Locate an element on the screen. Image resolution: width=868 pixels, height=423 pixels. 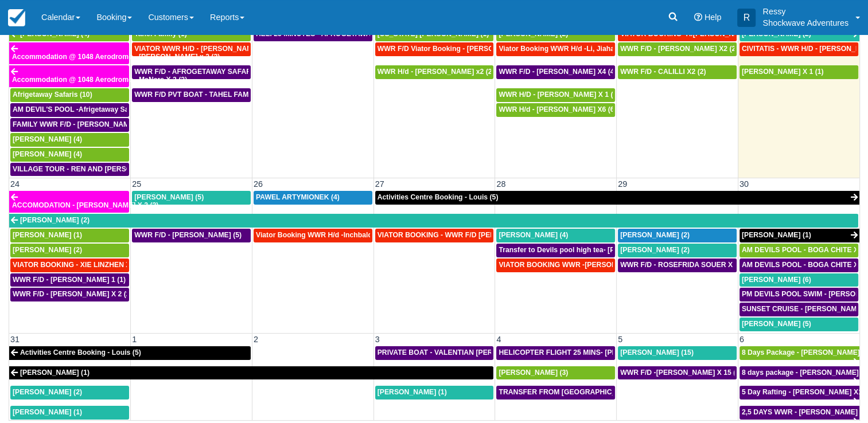
span: 26 is located at coordinates (258, 184).